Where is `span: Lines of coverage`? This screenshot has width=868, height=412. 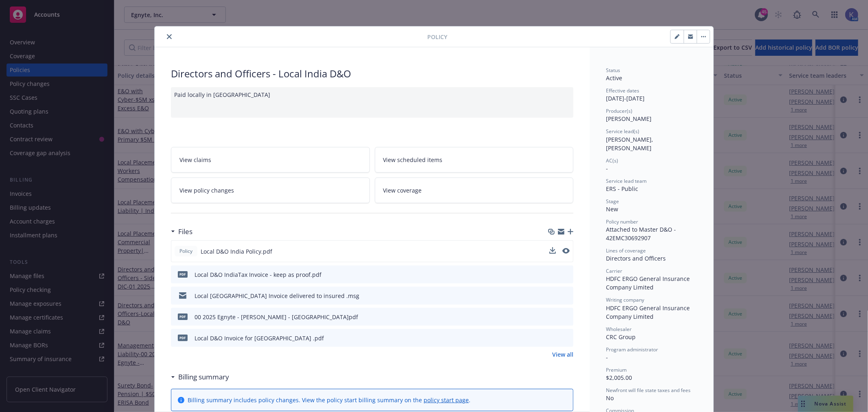
span: Lines of coverage is located at coordinates (626, 251).